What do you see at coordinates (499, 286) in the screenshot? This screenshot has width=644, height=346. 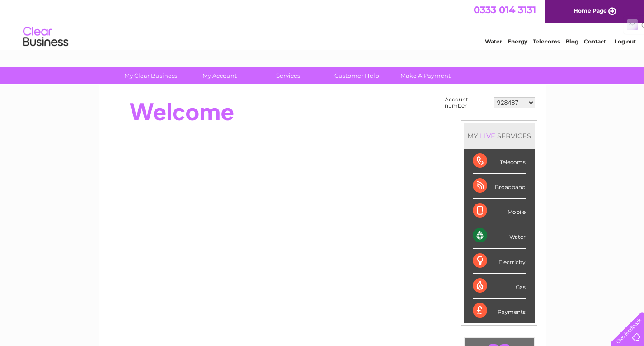 I see `div: Gas` at bounding box center [499, 286].